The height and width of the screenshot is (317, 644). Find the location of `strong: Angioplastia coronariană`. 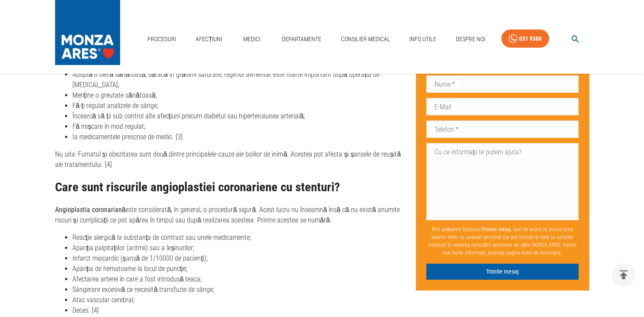

strong: Angioplastia coronariană is located at coordinates (90, 209).